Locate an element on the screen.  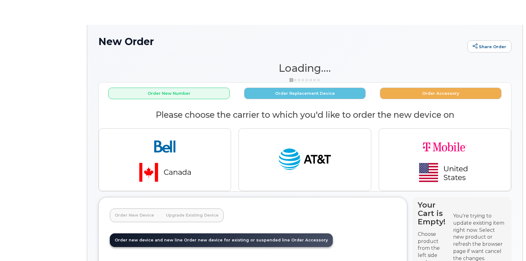
span: Order Accessory is located at coordinates (310, 240).